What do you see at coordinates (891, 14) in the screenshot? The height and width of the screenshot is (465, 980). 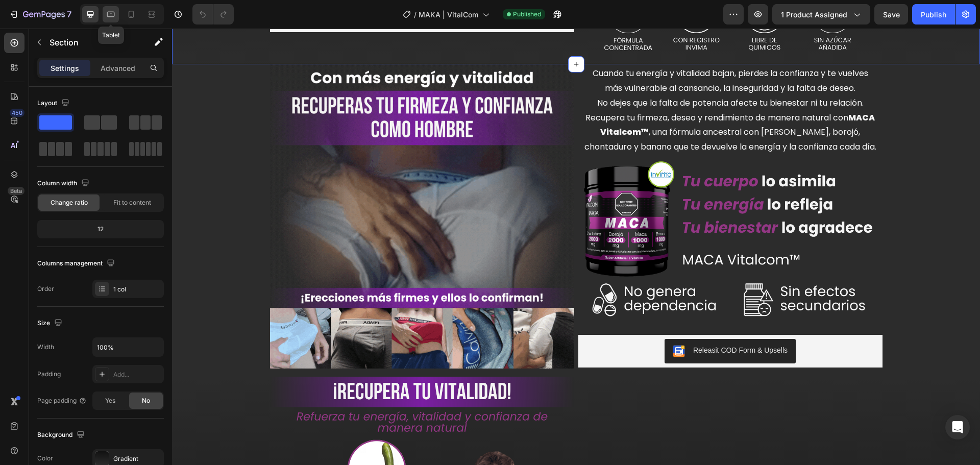 I see `span: Save` at bounding box center [891, 14].